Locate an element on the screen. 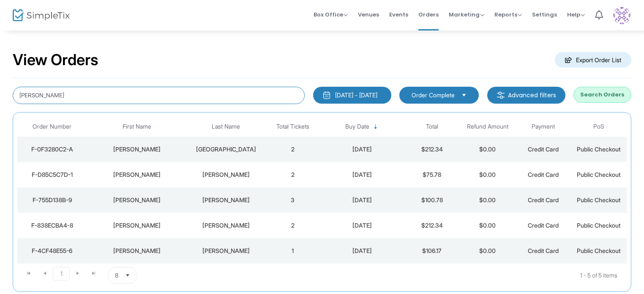 The width and height of the screenshot is (644, 294). span: Order Complete is located at coordinates (433, 95).